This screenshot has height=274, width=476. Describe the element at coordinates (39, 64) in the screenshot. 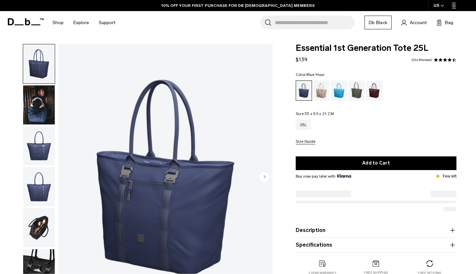

I see `button: TheAEra25LTote-2.png` at that location.